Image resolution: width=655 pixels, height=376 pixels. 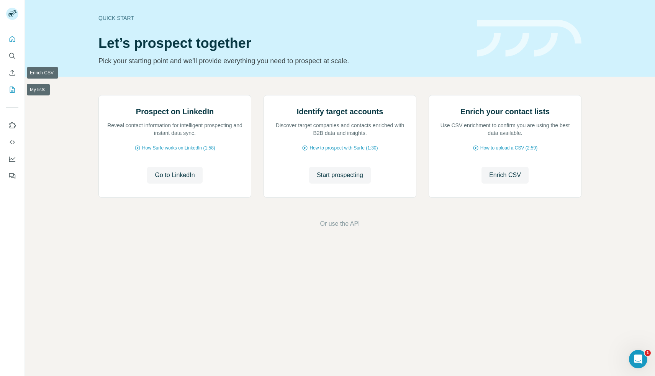 I want to click on button: My lists, so click(x=12, y=90).